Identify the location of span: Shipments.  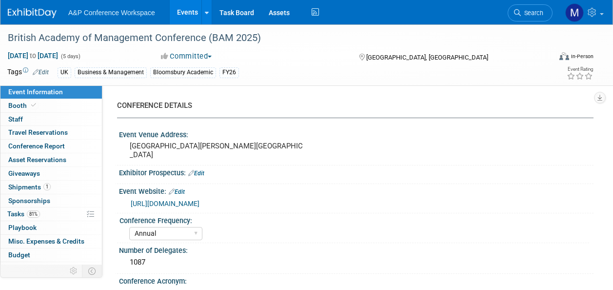
(29, 187).